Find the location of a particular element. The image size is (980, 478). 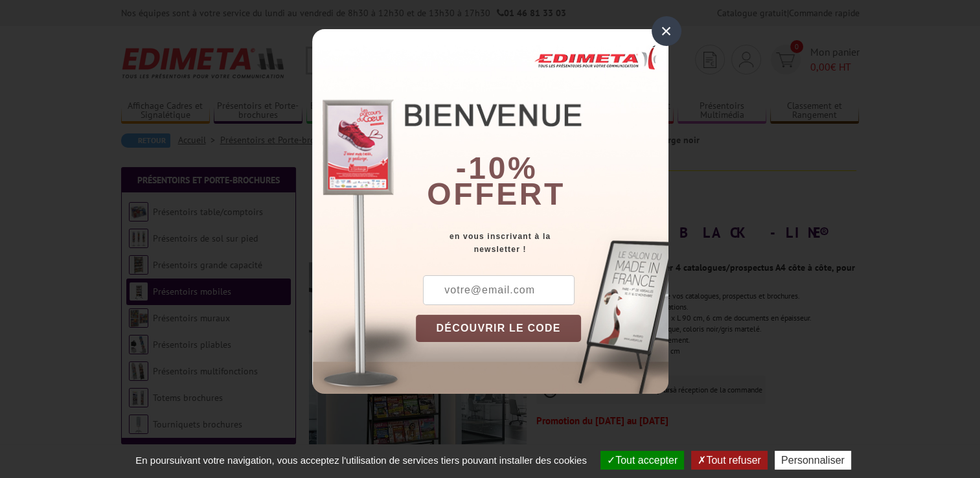

button: DÉCOUVRIR LE CODE is located at coordinates (499, 329).